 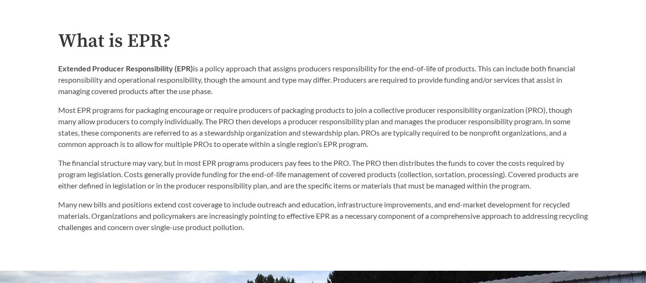 What do you see at coordinates (125, 68) in the screenshot?
I see `strong: Extended Producer Responsibility (EPR)` at bounding box center [125, 68].